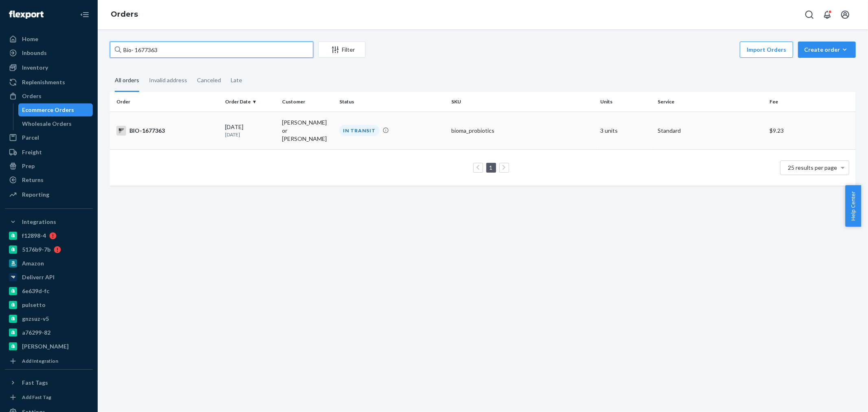  What do you see at coordinates (492, 167) in the screenshot?
I see `a: Page 1 is your current page` at bounding box center [492, 167].